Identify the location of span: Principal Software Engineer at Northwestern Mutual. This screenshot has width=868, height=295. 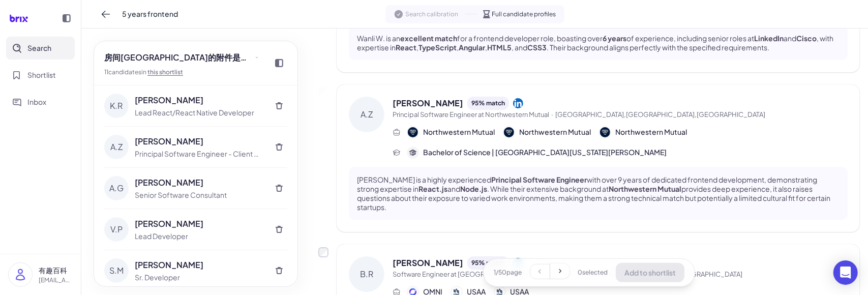
(471, 114).